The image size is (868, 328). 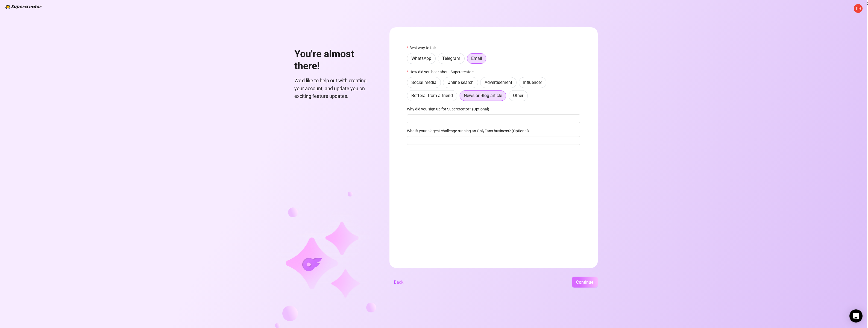 What do you see at coordinates (585, 283) in the screenshot?
I see `button: Continue` at bounding box center [585, 283].